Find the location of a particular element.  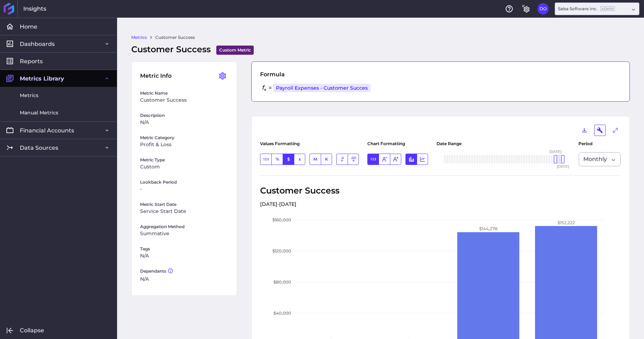

button: x is located at coordinates (299, 159).